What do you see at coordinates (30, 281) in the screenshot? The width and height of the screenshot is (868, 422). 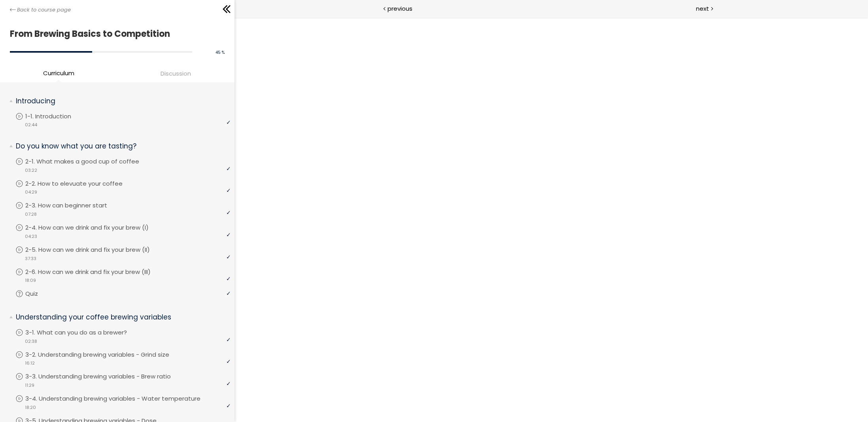 I see `span: 18:09` at bounding box center [30, 281].